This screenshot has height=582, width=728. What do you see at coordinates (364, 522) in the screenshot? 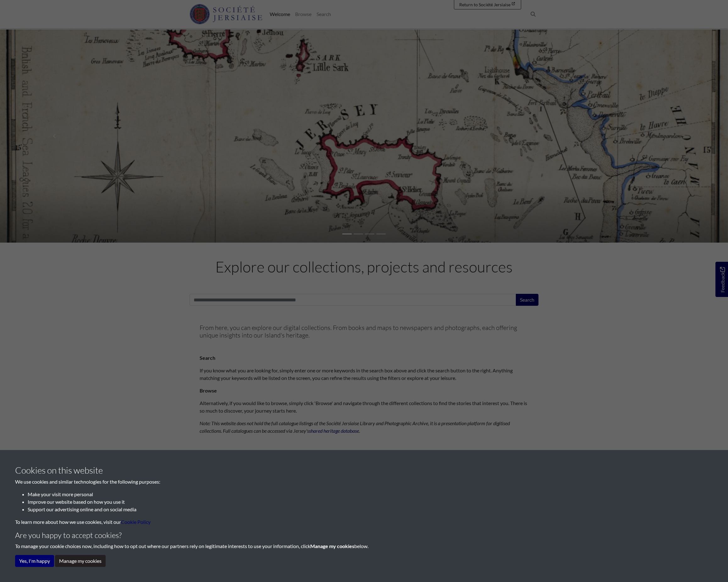
I see `p: To learn more about how we use cookies, visit our` at bounding box center [364, 522].